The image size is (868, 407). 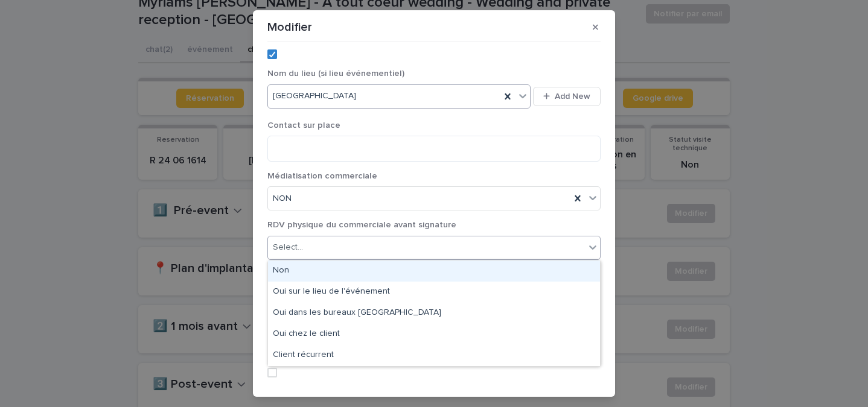 What do you see at coordinates (434, 271) in the screenshot?
I see `div: Non` at bounding box center [434, 271].